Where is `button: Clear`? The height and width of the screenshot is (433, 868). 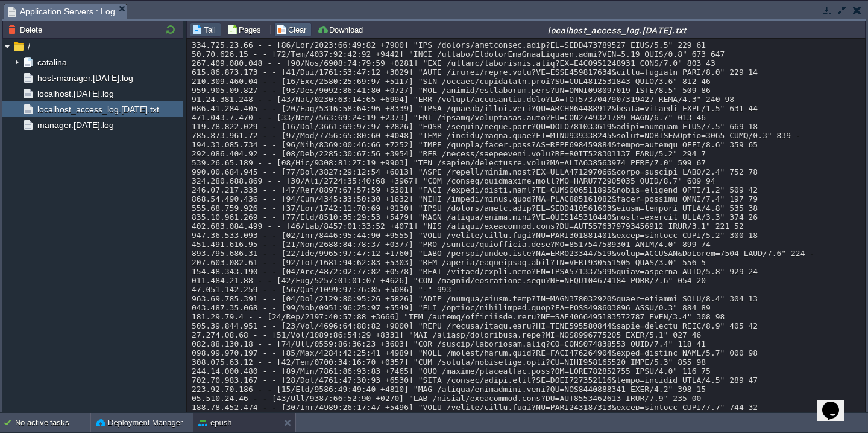 button: Clear is located at coordinates (293, 29).